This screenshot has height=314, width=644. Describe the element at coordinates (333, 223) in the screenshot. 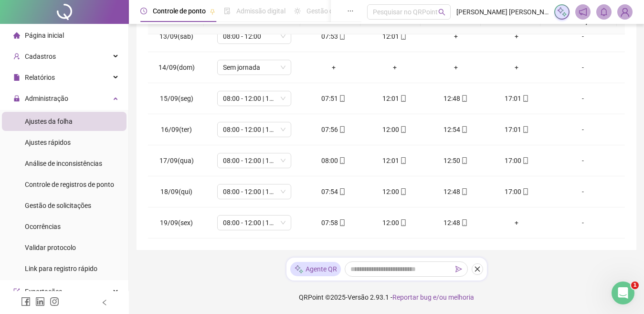

I see `div: 07:58` at that location.